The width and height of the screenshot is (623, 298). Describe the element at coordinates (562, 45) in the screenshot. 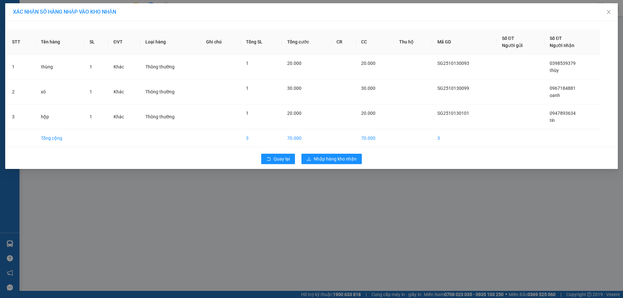

I see `span: Người nhận` at that location.